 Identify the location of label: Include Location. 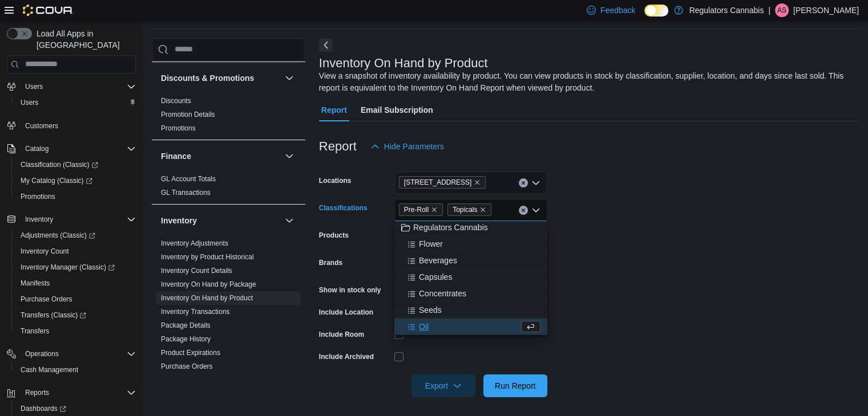
(346, 312).